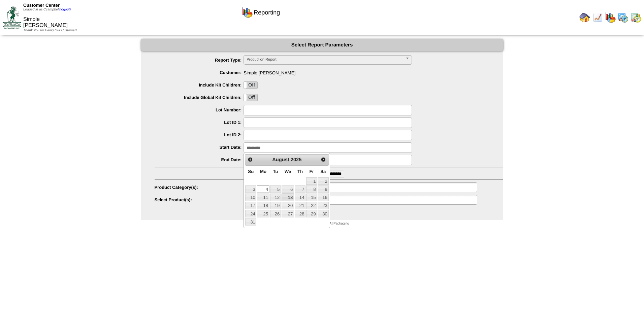  Describe the element at coordinates (263, 197) in the screenshot. I see `a: 11` at that location.